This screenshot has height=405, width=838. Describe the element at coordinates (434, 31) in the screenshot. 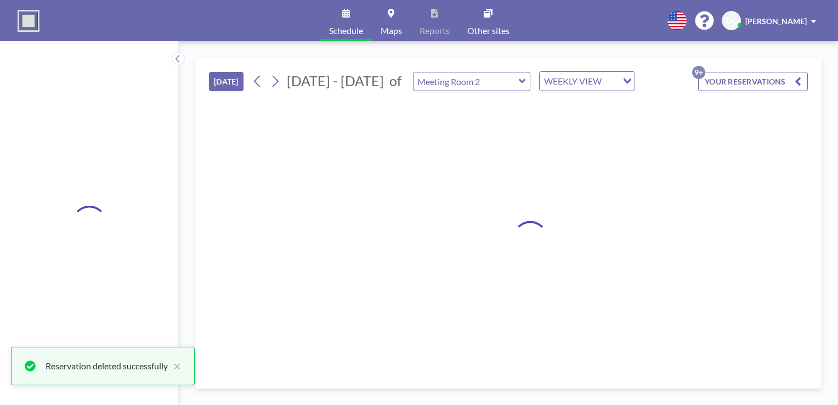

I see `span: Reports` at that location.